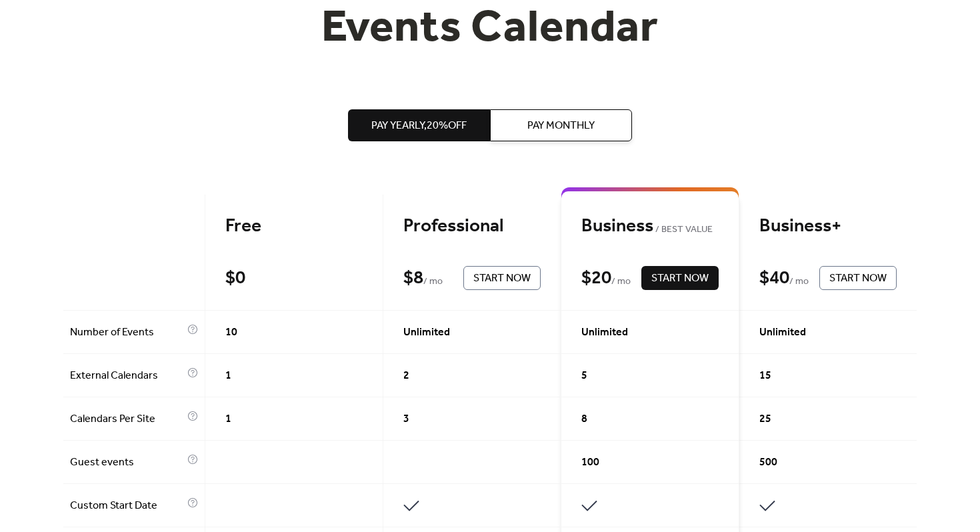 This screenshot has height=532, width=980. I want to click on div: $ 20, so click(596, 278).